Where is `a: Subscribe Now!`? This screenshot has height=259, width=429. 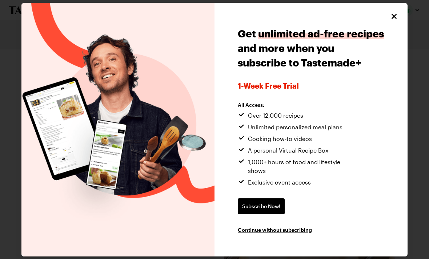 a: Subscribe Now! is located at coordinates (261, 206).